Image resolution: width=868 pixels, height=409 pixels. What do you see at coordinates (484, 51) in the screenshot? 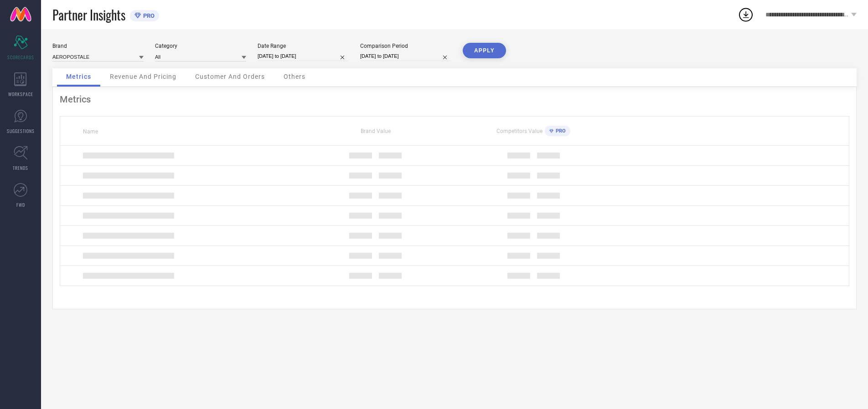
I see `button: APPLY` at bounding box center [484, 51].